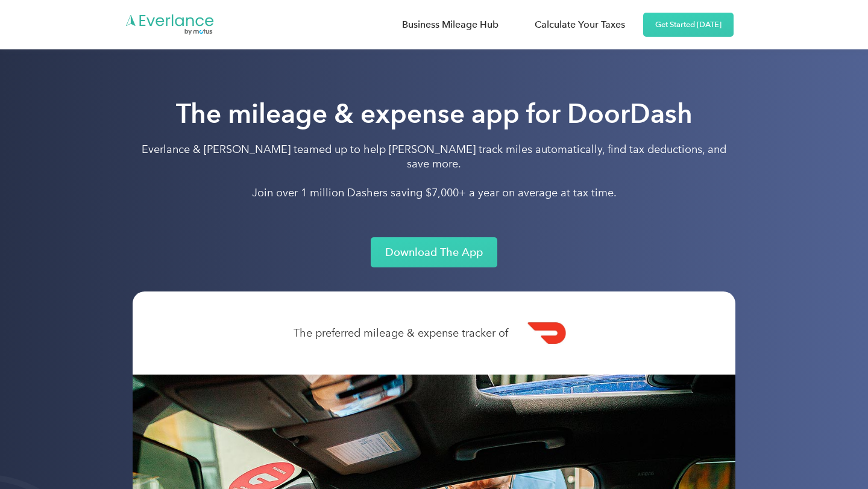 This screenshot has width=868, height=489. What do you see at coordinates (580, 24) in the screenshot?
I see `a: Calculate Your Taxes` at bounding box center [580, 24].